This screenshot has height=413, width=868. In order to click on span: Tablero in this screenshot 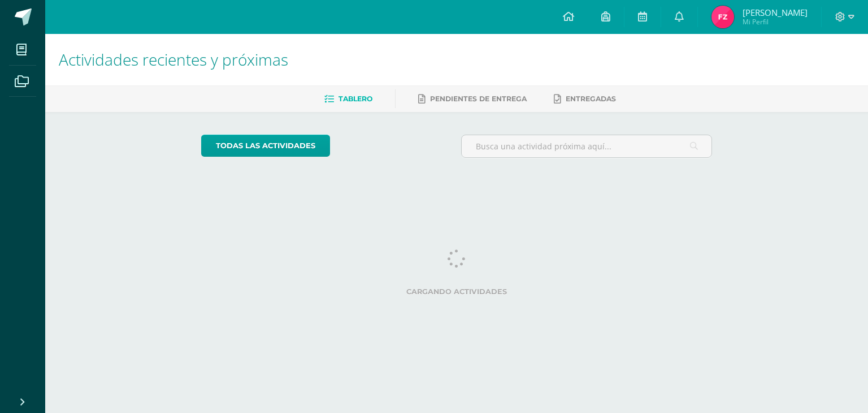, I will do `click(355, 98)`.